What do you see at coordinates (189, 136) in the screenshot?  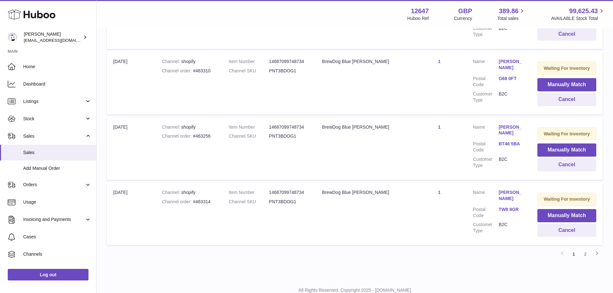 I see `div: #463256` at bounding box center [189, 136].